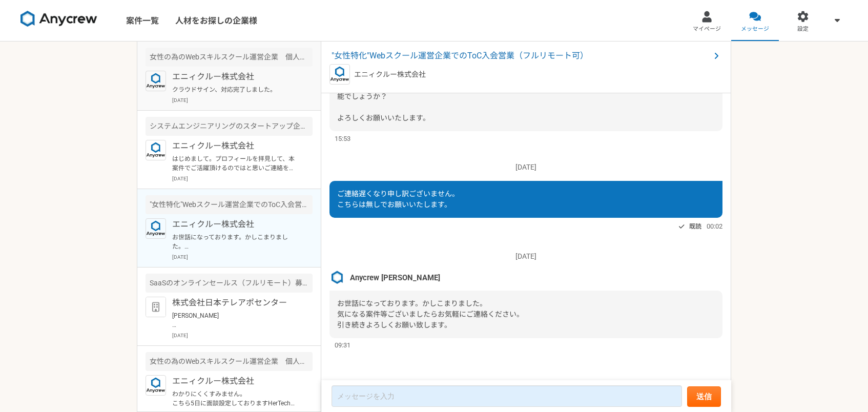 This screenshot has width=868, height=412. What do you see at coordinates (755, 29) in the screenshot?
I see `span: メッセージ` at bounding box center [755, 29].